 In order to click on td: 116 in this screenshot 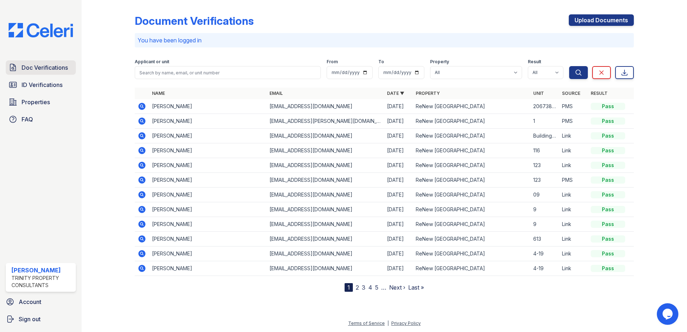, I will do `click(545, 151)`.